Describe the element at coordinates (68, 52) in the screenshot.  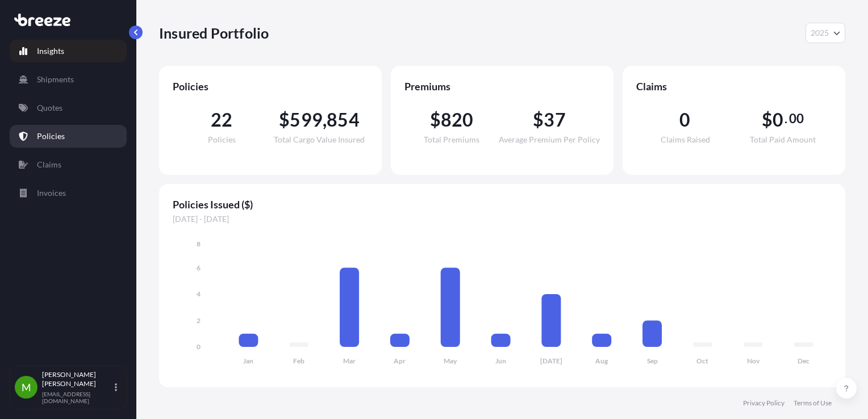
I see `a: Insights` at that location.